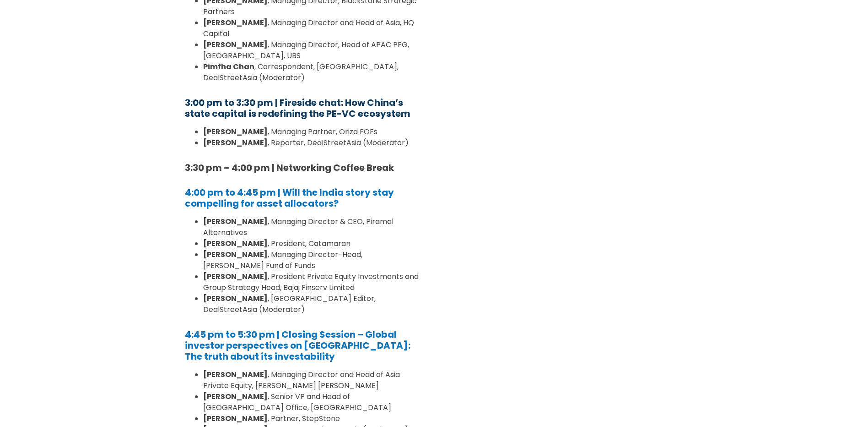 This screenshot has height=427, width=868. I want to click on li: , Managing Partner, Oriza FOFs, so click(313, 132).